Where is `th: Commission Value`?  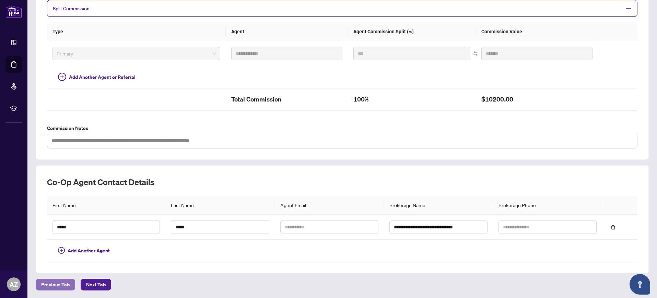 th: Commission Value is located at coordinates (537, 32).